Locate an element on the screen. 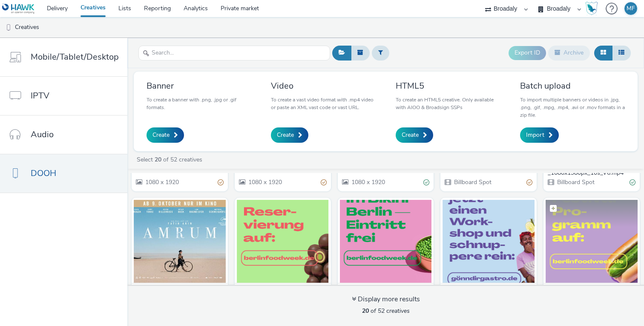 This screenshot has height=326, width=644. img: GDG-1080x1920-BFW25-OOH-Digital-FCC.mp4 visual is located at coordinates (489, 241).